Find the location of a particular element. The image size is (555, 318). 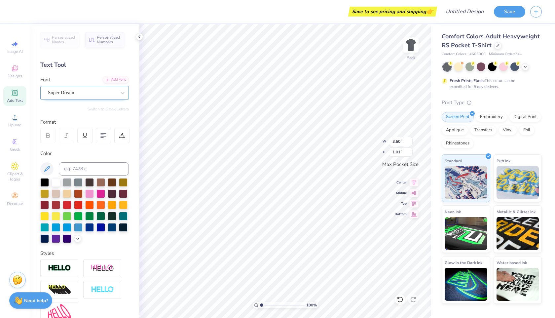

span: Designs is located at coordinates (15, 76).